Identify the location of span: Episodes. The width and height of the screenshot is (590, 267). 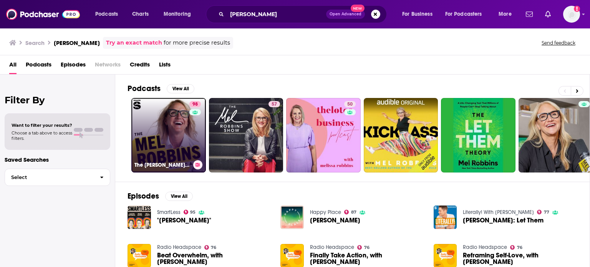
(73, 66).